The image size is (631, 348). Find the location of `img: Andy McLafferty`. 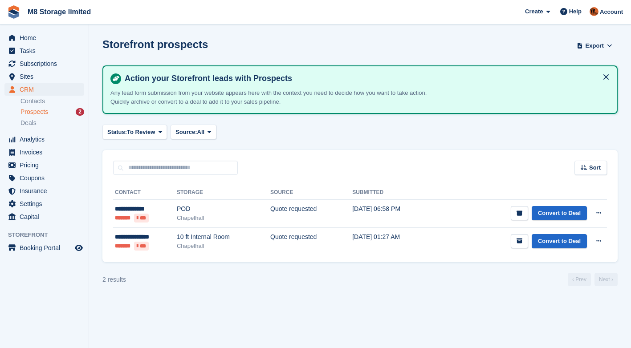

img: Andy McLafferty is located at coordinates (594, 12).